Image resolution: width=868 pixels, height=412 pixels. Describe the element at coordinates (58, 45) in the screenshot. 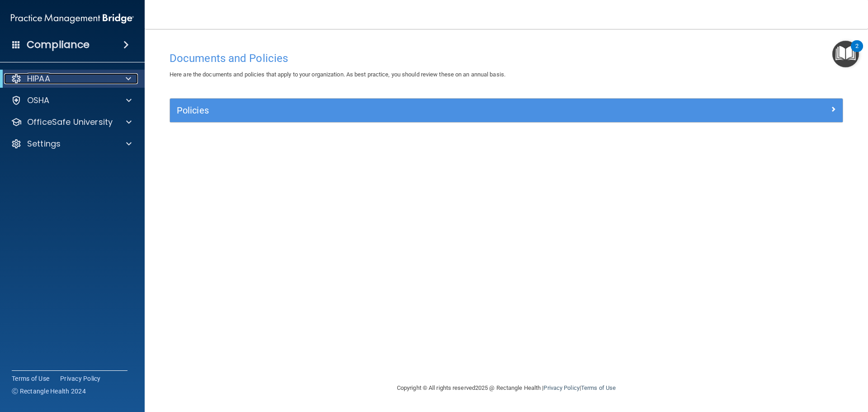

I see `h4: Compliance` at that location.